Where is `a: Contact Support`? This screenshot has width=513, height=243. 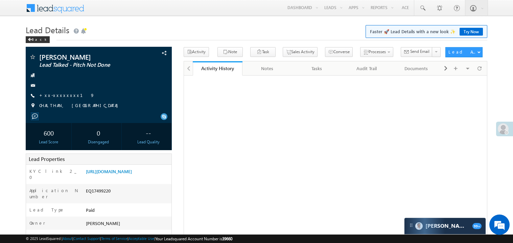 a: Contact Support is located at coordinates (87, 238).